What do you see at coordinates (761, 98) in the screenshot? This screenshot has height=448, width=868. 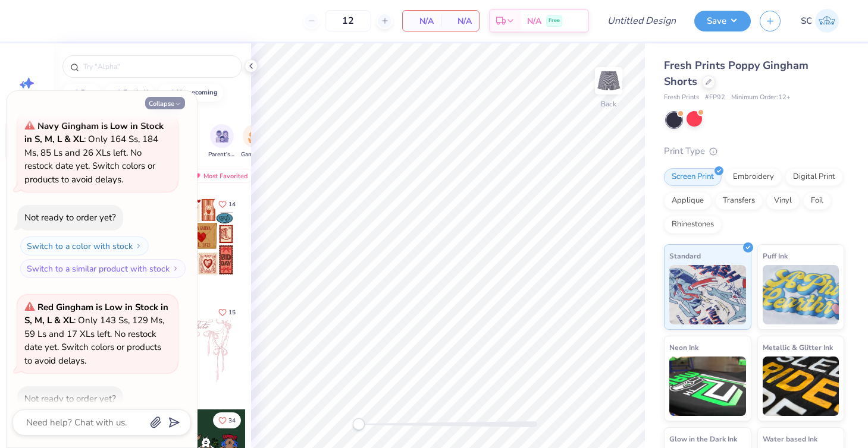 I see `span: Minimum Order: 12 +` at bounding box center [761, 98].